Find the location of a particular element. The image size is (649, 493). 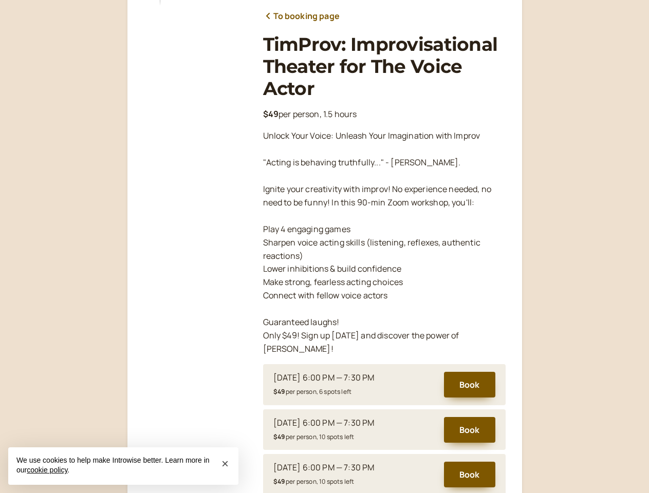

h1: TimProv: Improvisational Theater for The Voice Actor is located at coordinates (384, 67).